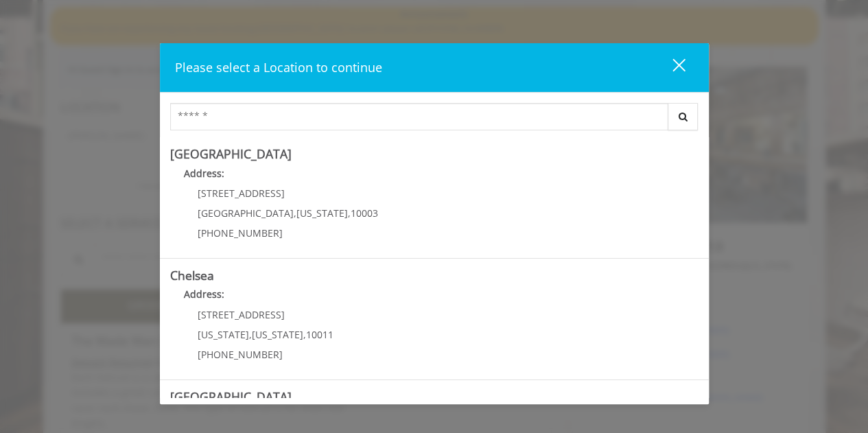  I want to click on div: close dialog, so click(670, 68).